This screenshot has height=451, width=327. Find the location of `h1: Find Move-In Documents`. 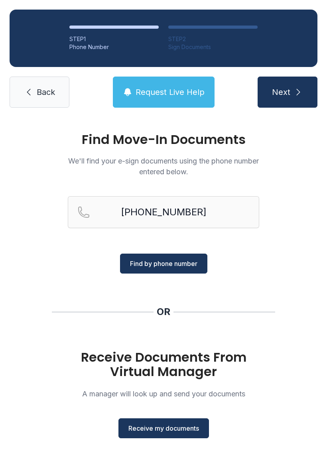

h1: Find Move-In Documents is located at coordinates (163, 139).